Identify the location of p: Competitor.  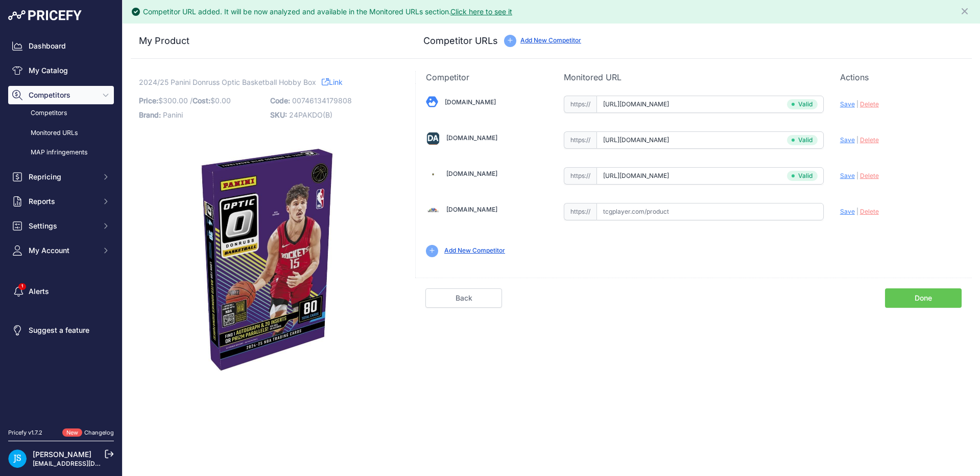
(487, 77).